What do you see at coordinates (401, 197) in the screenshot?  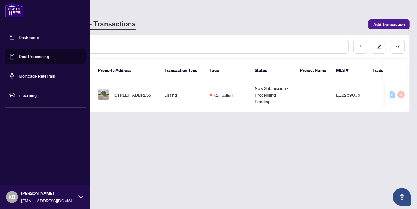 I see `button: Open asap` at bounding box center [401, 197].